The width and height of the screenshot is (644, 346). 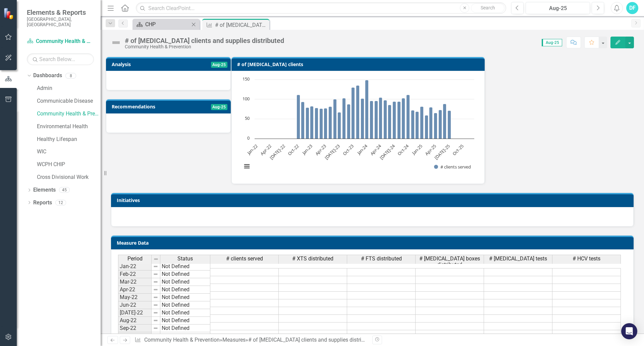 I want to click on td: Mar-22, so click(x=135, y=282).